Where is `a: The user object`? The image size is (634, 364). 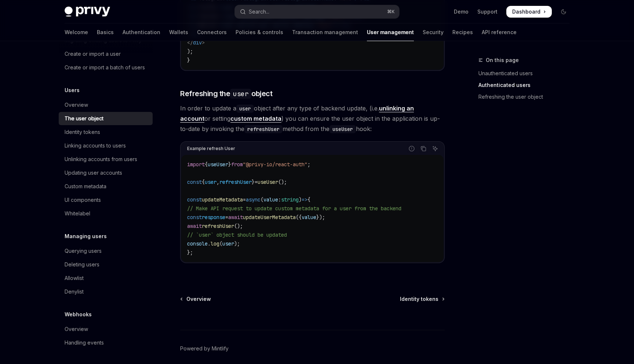
a: The user object is located at coordinates (106, 118).